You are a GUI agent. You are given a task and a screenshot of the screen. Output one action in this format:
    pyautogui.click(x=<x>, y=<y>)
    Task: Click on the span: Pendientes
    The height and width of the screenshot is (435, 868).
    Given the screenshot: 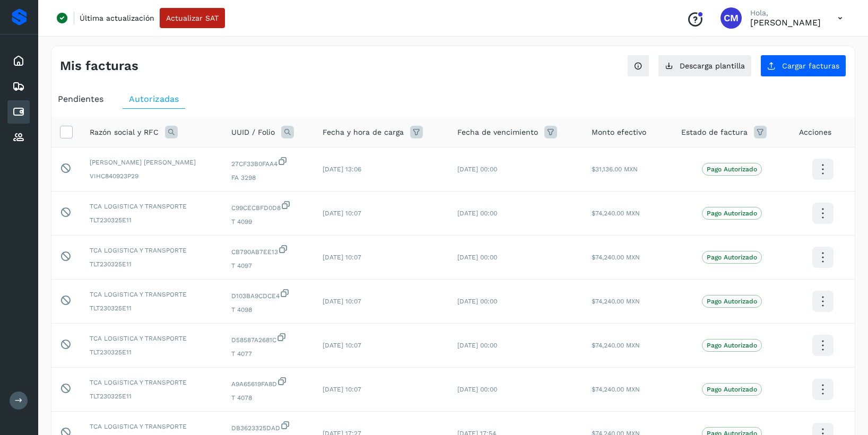 What is the action you would take?
    pyautogui.click(x=80, y=98)
    